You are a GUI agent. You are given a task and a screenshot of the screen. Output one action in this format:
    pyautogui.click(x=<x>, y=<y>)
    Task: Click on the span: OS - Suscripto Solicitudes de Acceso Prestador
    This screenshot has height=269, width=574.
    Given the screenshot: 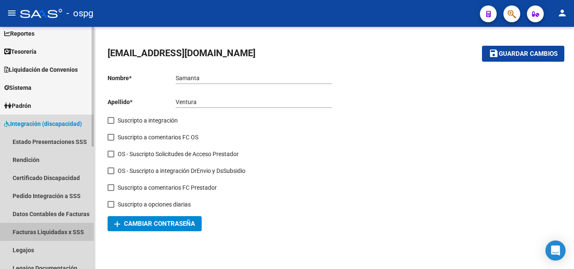 What is the action you would take?
    pyautogui.click(x=178, y=154)
    